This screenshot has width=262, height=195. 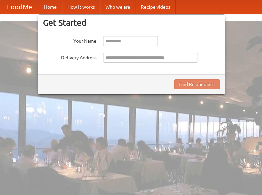 I want to click on label: Your Name, so click(x=70, y=40).